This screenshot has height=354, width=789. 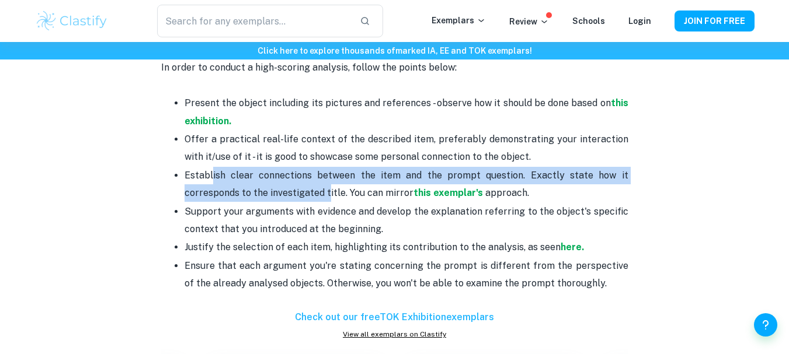 I want to click on a: JOIN FOR FREE, so click(x=714, y=21).